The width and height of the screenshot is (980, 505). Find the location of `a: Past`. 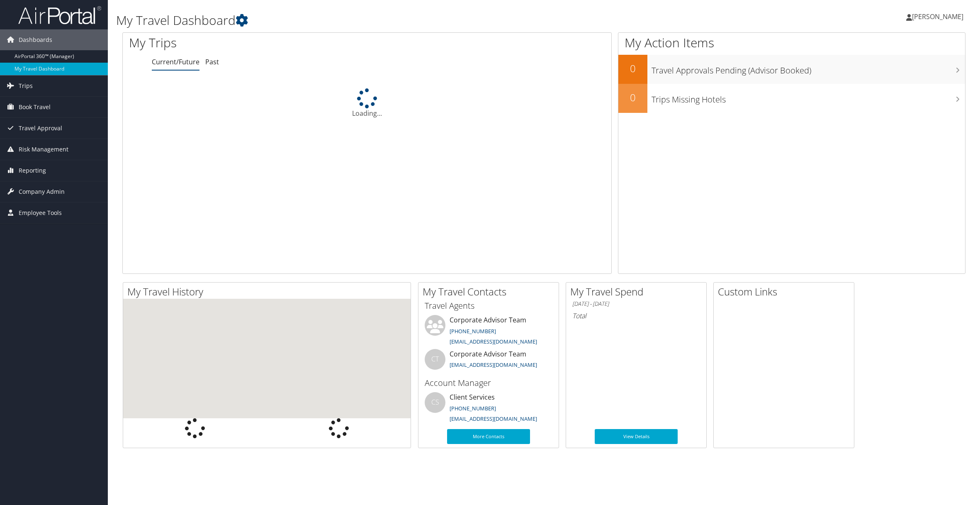

a: Past is located at coordinates (212, 61).